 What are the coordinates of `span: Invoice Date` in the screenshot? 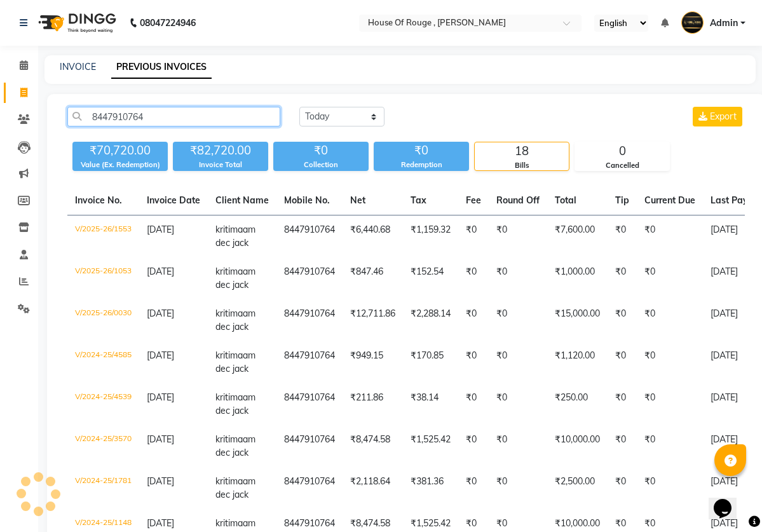 It's located at (173, 200).